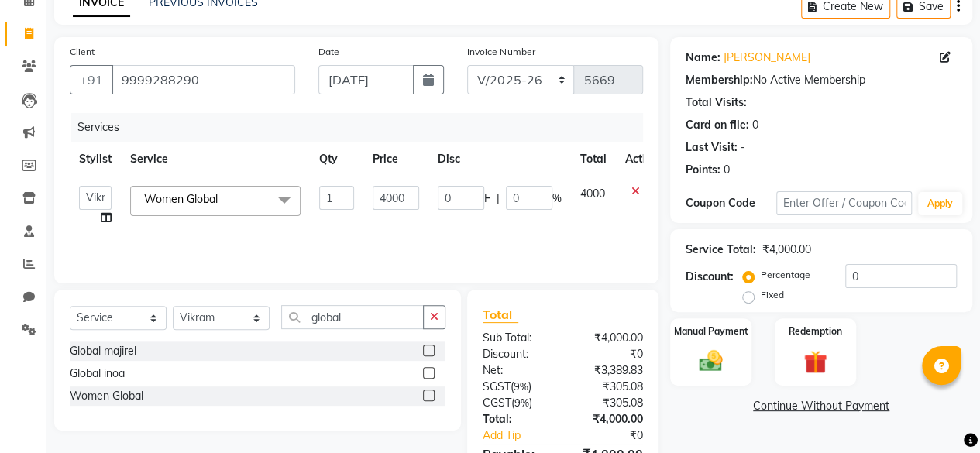 This screenshot has width=980, height=453. Describe the element at coordinates (396, 159) in the screenshot. I see `th: Price` at that location.